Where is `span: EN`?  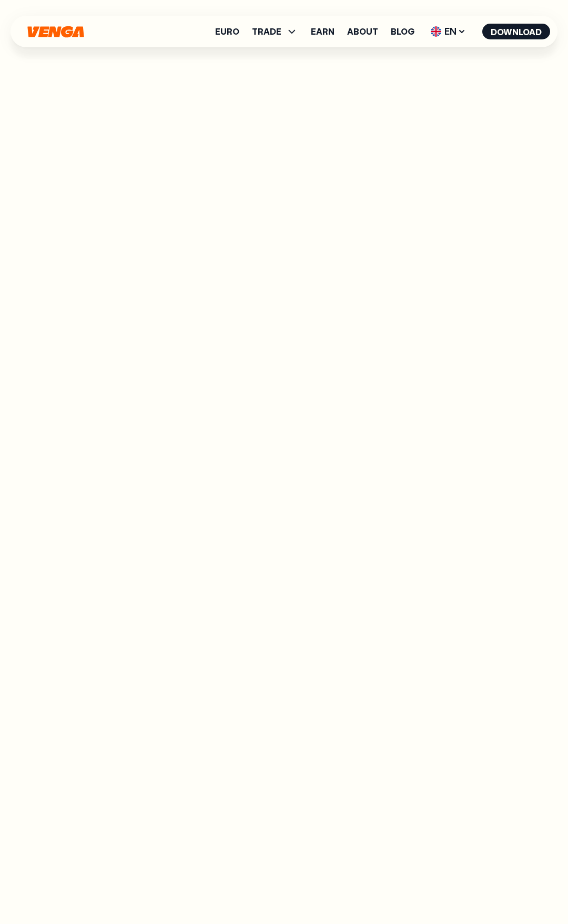 span: EN is located at coordinates (448, 31).